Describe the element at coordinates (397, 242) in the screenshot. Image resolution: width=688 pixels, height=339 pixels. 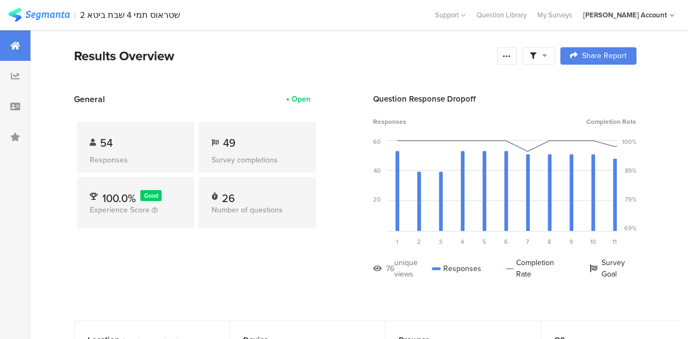
I see `span: 1` at that location.